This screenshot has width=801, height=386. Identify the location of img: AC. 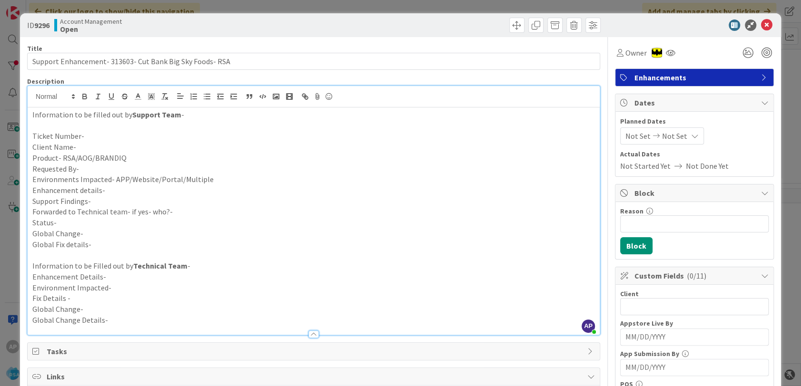
(657, 53).